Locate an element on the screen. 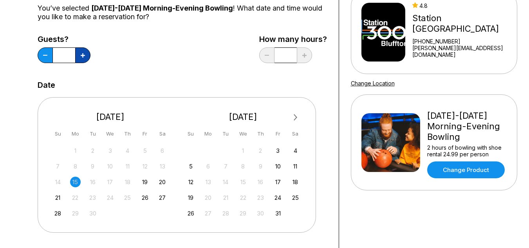  div: Not available Monday, September 15th, 2025 is located at coordinates (75, 182).